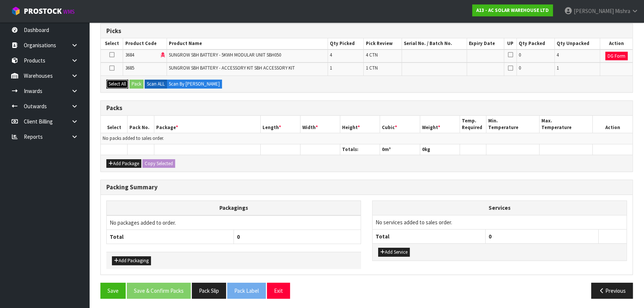 The image size is (644, 308). Describe the element at coordinates (512, 11) in the screenshot. I see `a: A13 - AC SOLAR WAREHOUSE LTD` at that location.